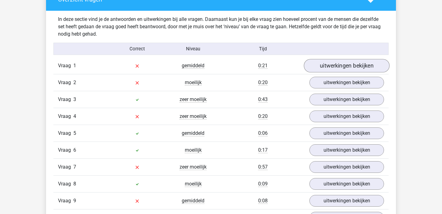  Describe the element at coordinates (263, 49) in the screenshot. I see `div: Tijd` at that location.